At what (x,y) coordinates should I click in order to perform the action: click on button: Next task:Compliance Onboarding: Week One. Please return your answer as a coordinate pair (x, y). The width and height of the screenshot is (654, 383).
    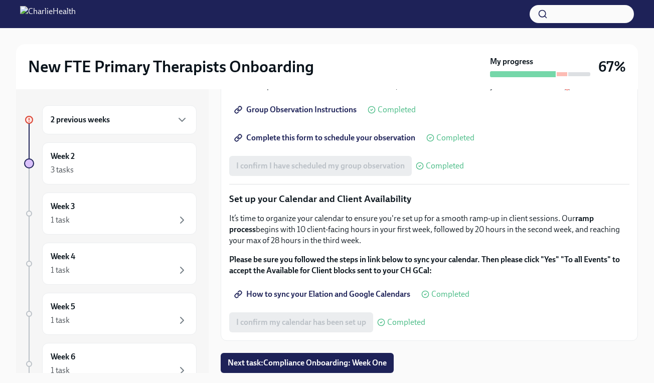
    Looking at the image, I should click on (307, 363).